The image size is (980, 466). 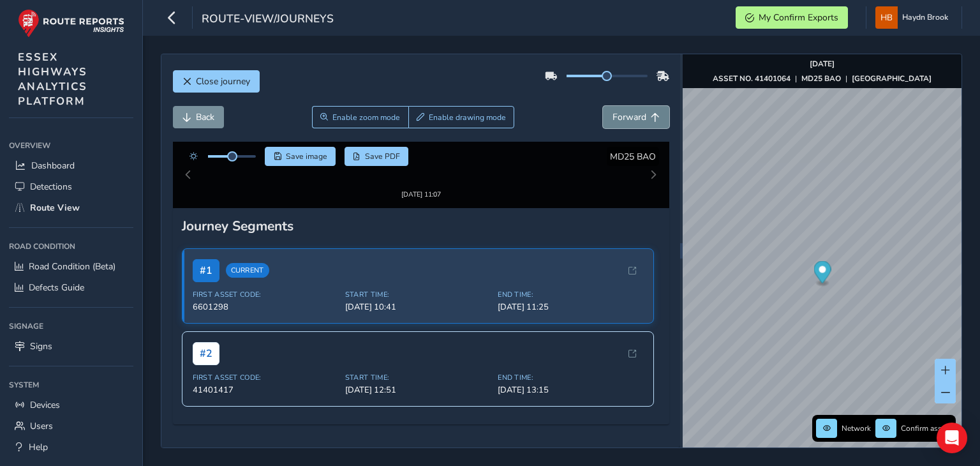 I want to click on span: Devices, so click(x=44, y=405).